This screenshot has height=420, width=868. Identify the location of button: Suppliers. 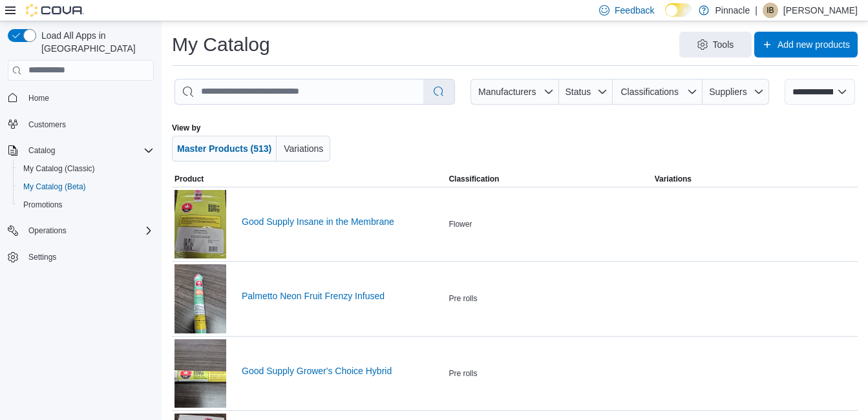
(736, 92).